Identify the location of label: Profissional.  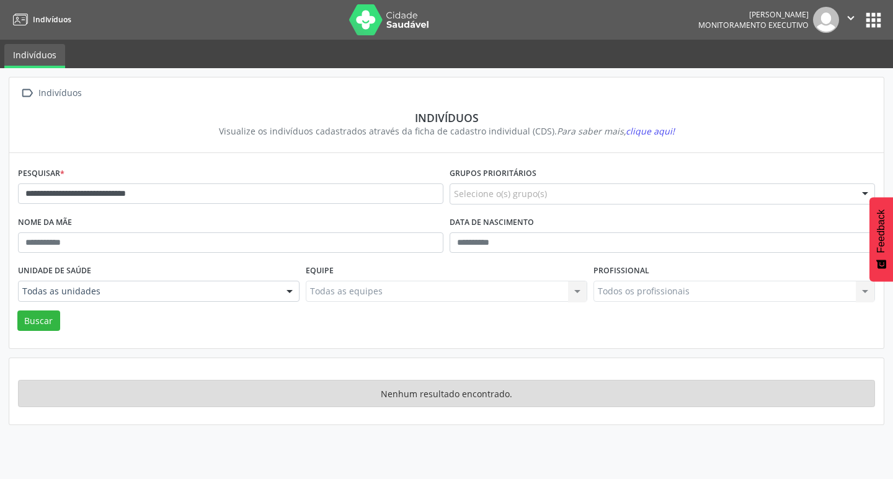
(621, 271).